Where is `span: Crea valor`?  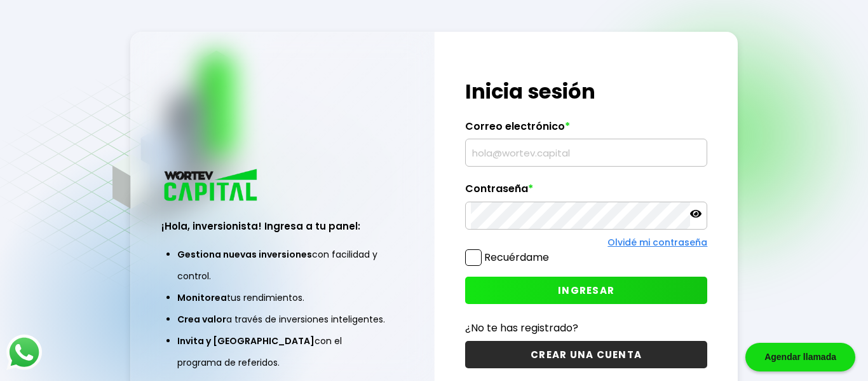 span: Crea valor is located at coordinates (202, 319).